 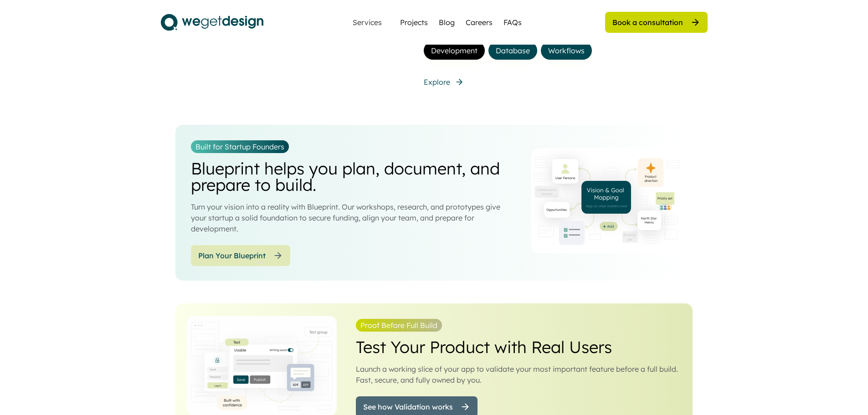 I want to click on a: Careers, so click(x=479, y=22).